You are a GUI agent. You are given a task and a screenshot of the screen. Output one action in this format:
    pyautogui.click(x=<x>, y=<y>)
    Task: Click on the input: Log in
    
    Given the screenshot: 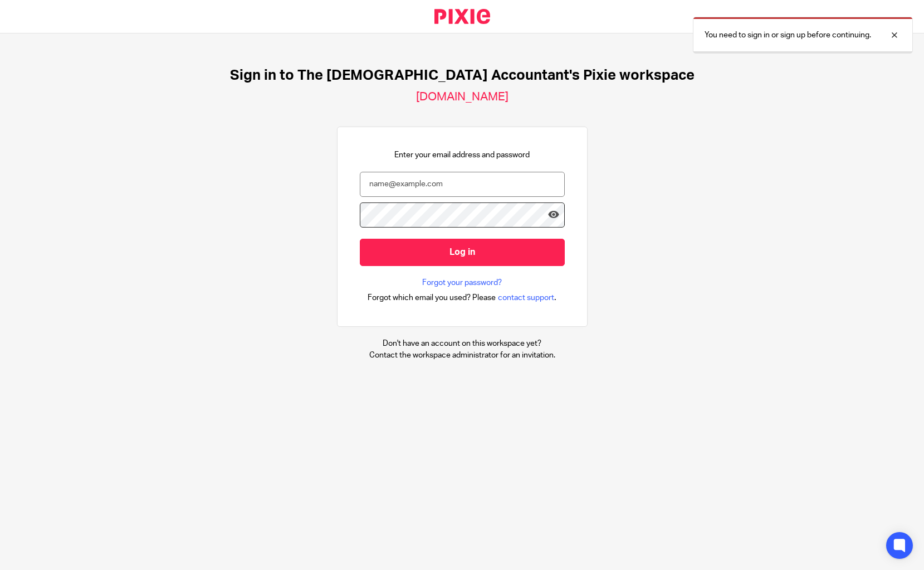 What is the action you would take?
    pyautogui.click(x=462, y=252)
    